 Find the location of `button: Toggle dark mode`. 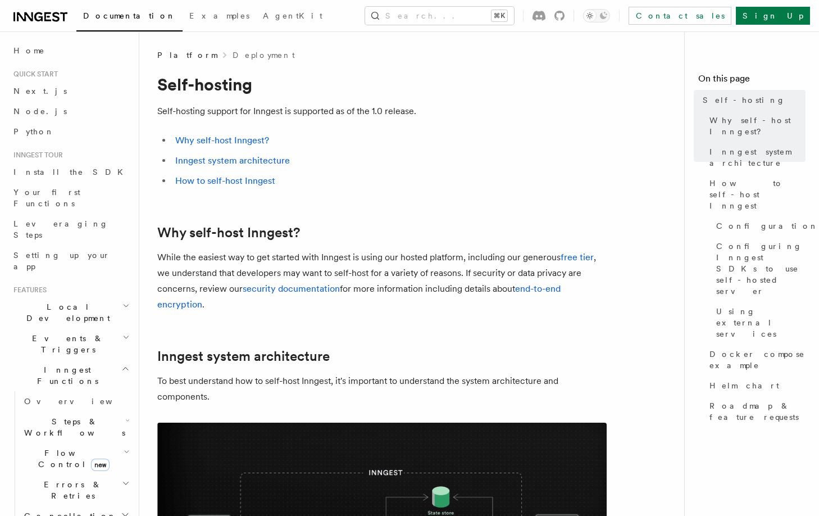

button: Toggle dark mode is located at coordinates (597, 16).